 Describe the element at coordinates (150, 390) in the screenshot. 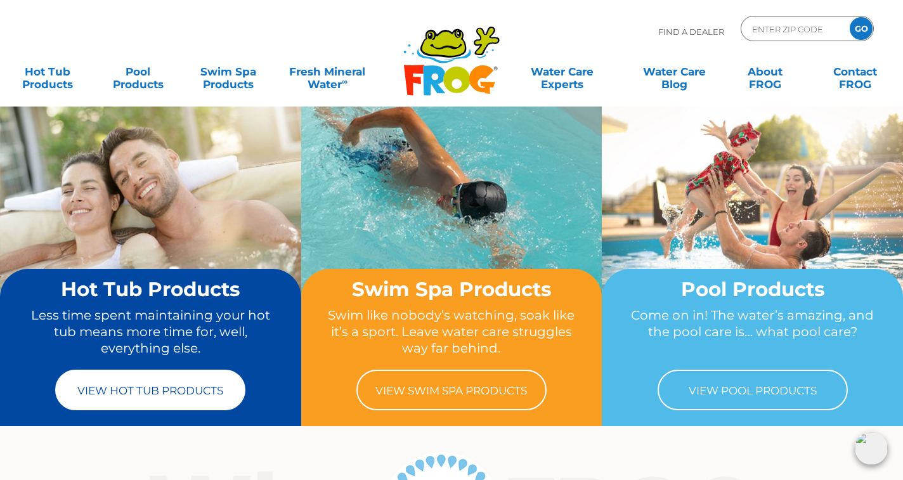

I see `a: View Hot Tub Products` at that location.